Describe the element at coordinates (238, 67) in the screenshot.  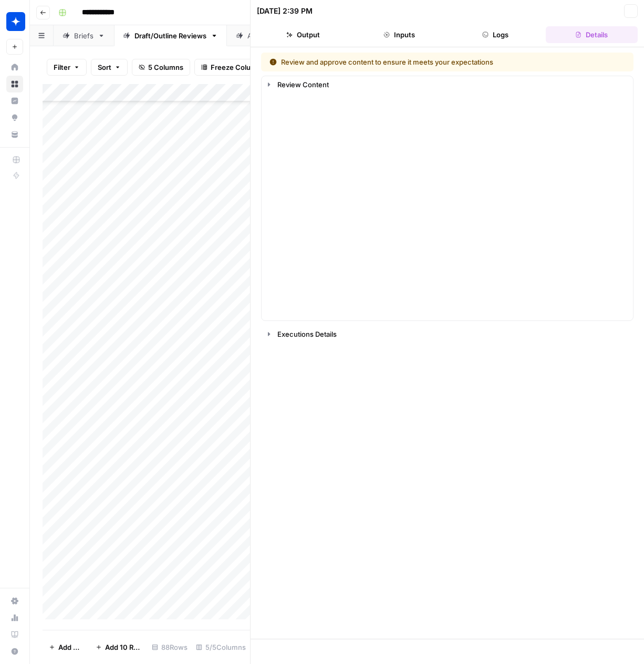
I see `span: Freeze Columns` at that location.